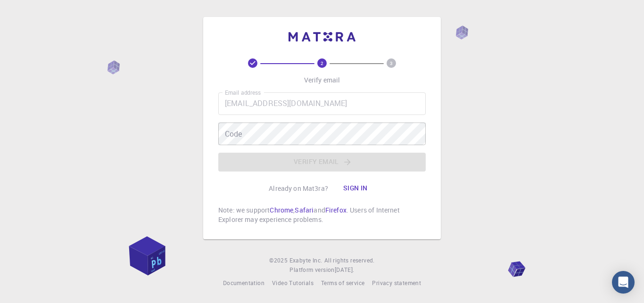  What do you see at coordinates (279, 261) in the screenshot?
I see `span: © 2025` at bounding box center [279, 261].